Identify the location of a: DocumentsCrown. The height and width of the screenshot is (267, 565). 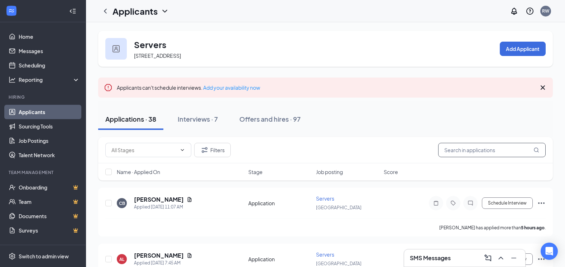
(49, 216).